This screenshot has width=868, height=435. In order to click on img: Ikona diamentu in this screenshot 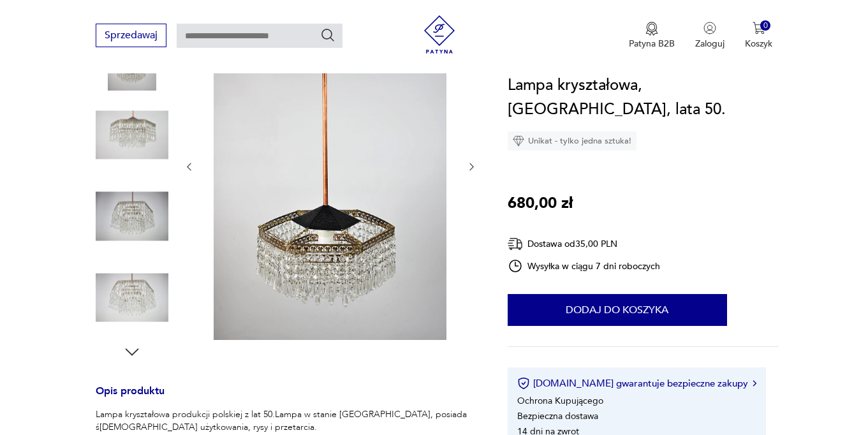, I will do `click(519, 141)`.